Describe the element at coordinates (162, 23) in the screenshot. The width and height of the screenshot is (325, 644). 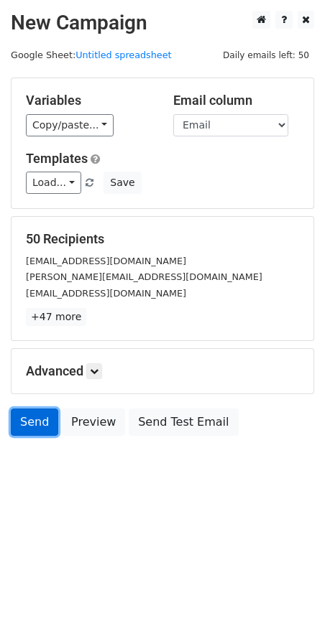
I see `h2: New Campaign` at that location.